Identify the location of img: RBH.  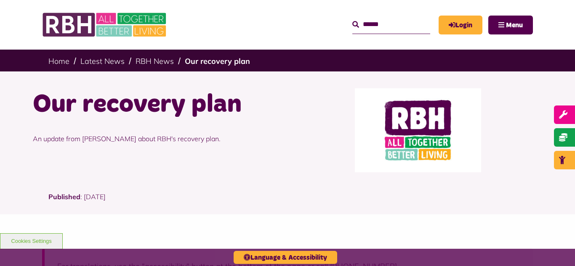
(105, 25).